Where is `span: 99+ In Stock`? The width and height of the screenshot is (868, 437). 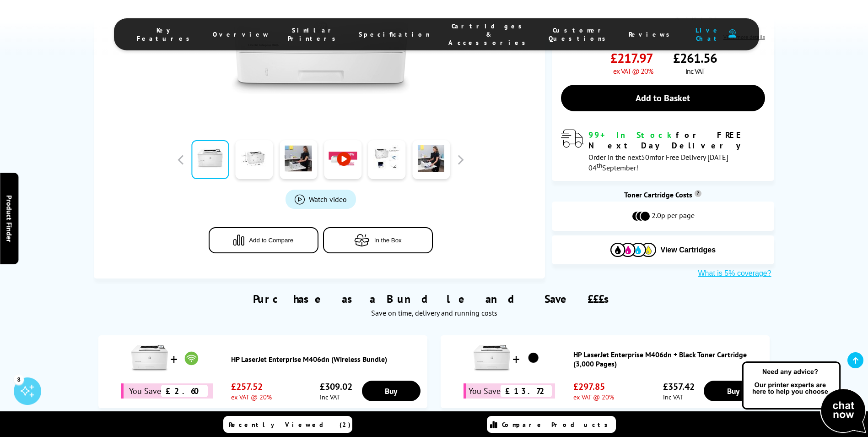 span: 99+ In Stock is located at coordinates (632, 134).